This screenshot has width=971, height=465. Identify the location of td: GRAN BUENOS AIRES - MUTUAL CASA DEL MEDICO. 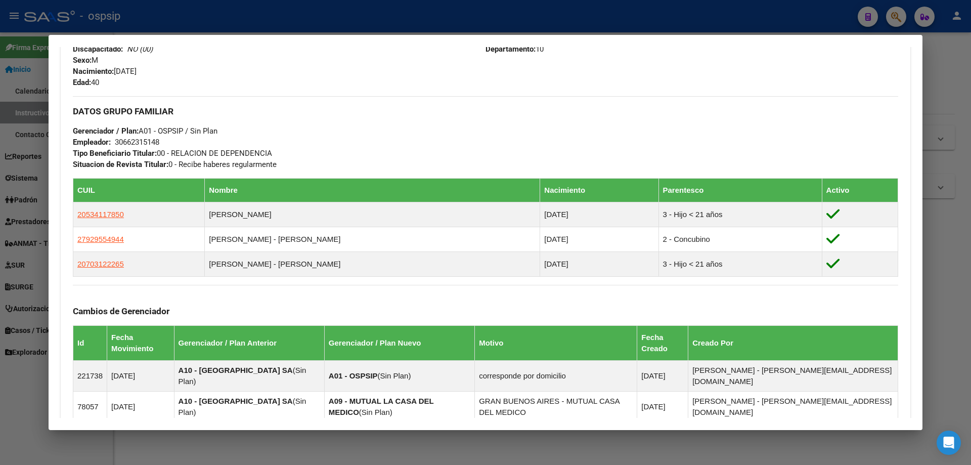
(556, 407).